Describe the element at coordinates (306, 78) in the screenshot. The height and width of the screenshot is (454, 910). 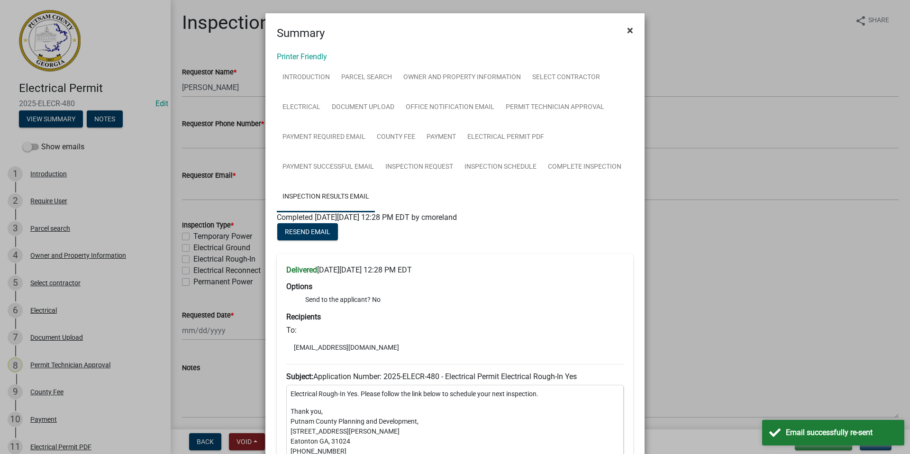
I see `a: Introduction` at that location.